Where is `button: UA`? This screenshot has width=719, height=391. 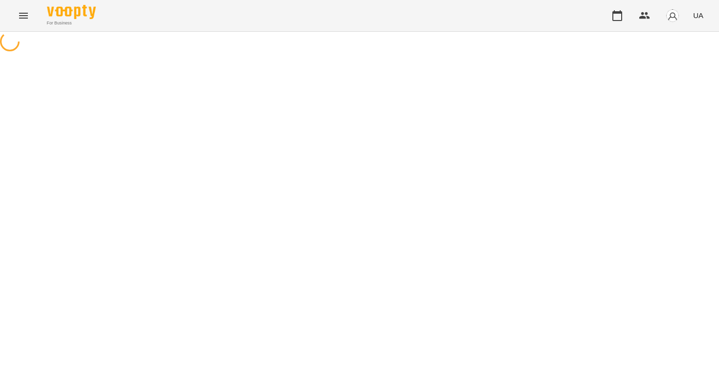 button: UA is located at coordinates (698, 15).